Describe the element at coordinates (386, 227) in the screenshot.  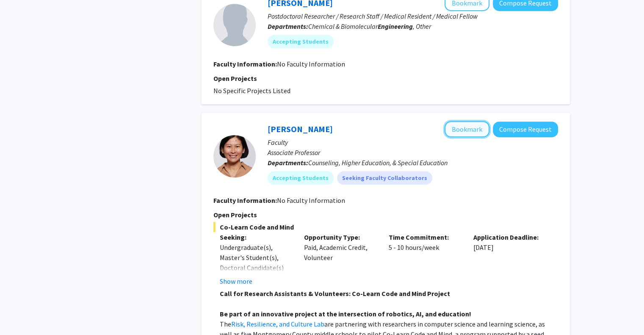
I see `span: Co-Learn Code and Mind` at that location.